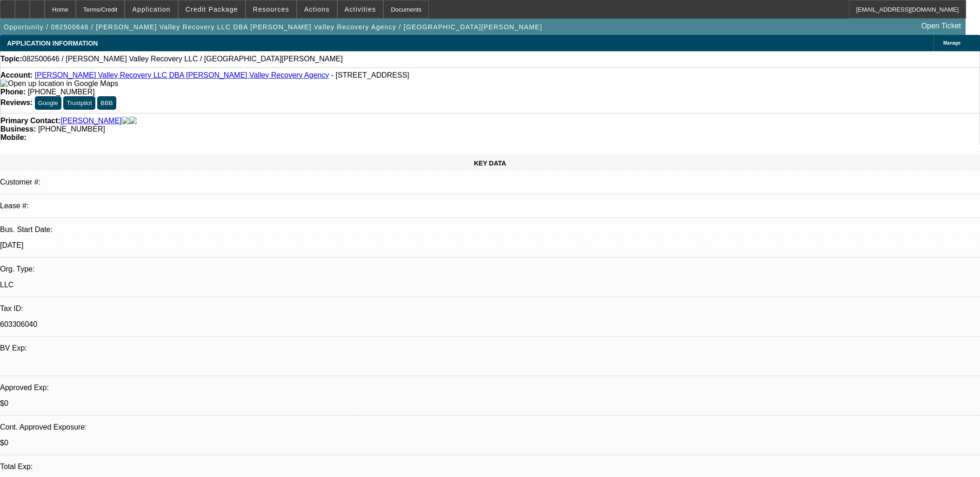  I want to click on button: BBB, so click(106, 103).